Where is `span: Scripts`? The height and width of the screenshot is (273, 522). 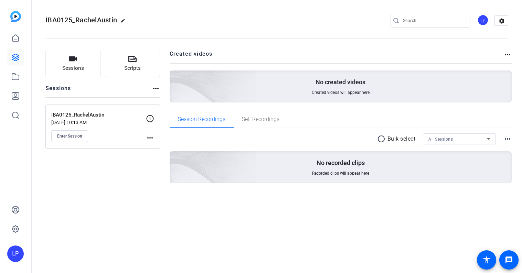 span: Scripts is located at coordinates (132, 68).